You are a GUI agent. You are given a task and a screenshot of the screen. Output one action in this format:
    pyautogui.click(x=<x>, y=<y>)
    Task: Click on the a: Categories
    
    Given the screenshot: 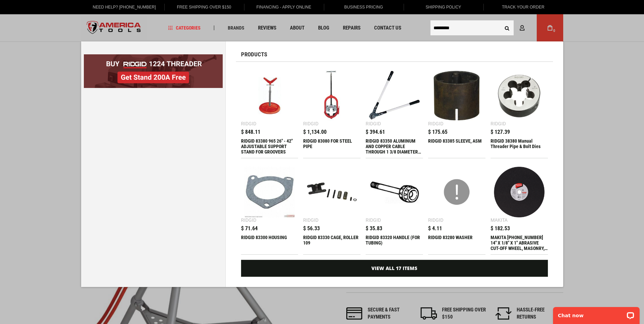 What is the action you would take?
    pyautogui.click(x=185, y=28)
    